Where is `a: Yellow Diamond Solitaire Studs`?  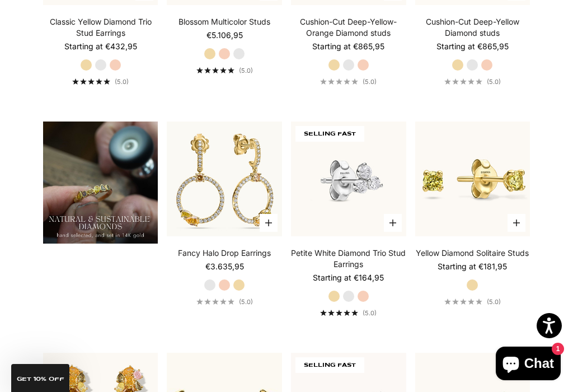
a: Yellow Diamond Solitaire Studs is located at coordinates (473, 253).